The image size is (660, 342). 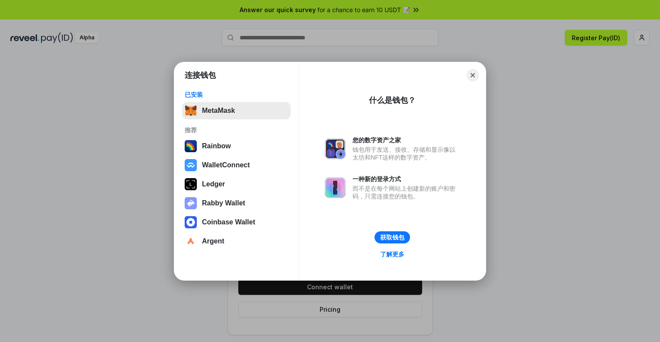 I want to click on div: 推荐, so click(x=236, y=130).